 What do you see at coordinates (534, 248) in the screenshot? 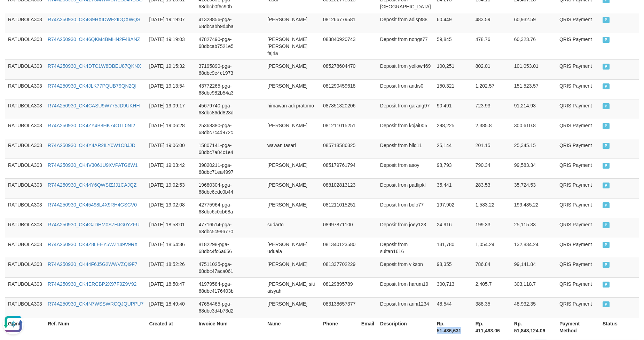
I see `td: 132,834.24` at bounding box center [534, 248].